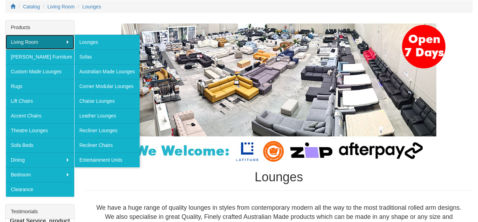 This screenshot has height=222, width=478. I want to click on a: Chaise Lounges, so click(107, 101).